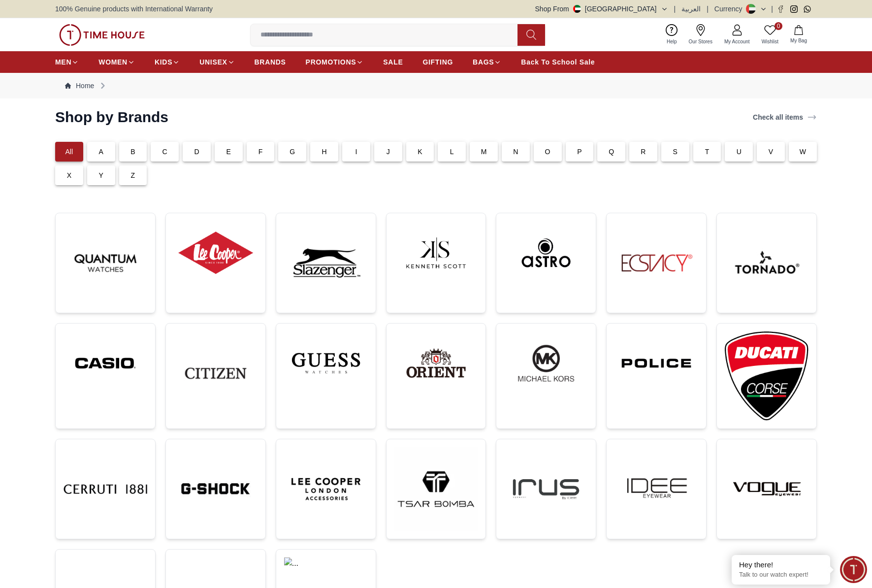 The width and height of the screenshot is (872, 588). What do you see at coordinates (612, 152) in the screenshot?
I see `p: Q` at bounding box center [612, 152].